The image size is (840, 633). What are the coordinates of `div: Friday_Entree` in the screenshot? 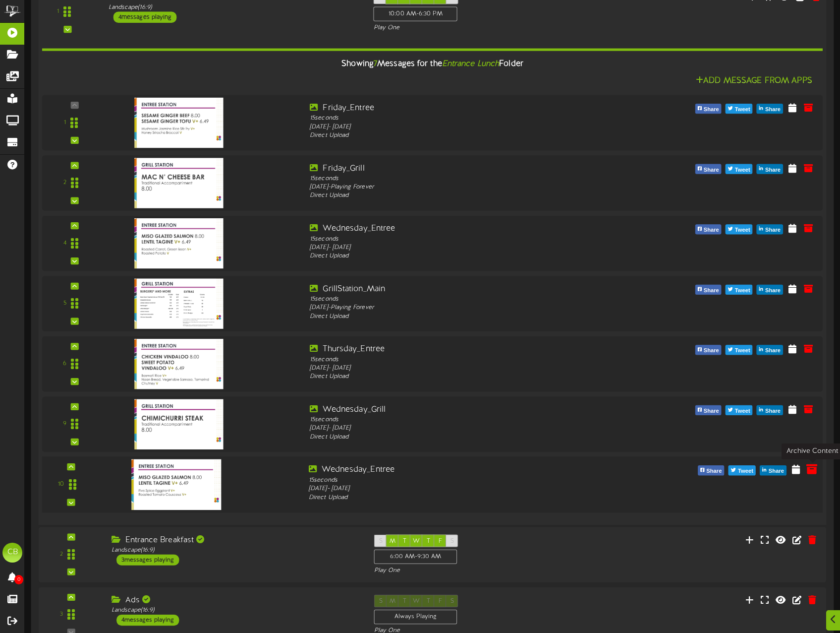 It's located at (465, 108).